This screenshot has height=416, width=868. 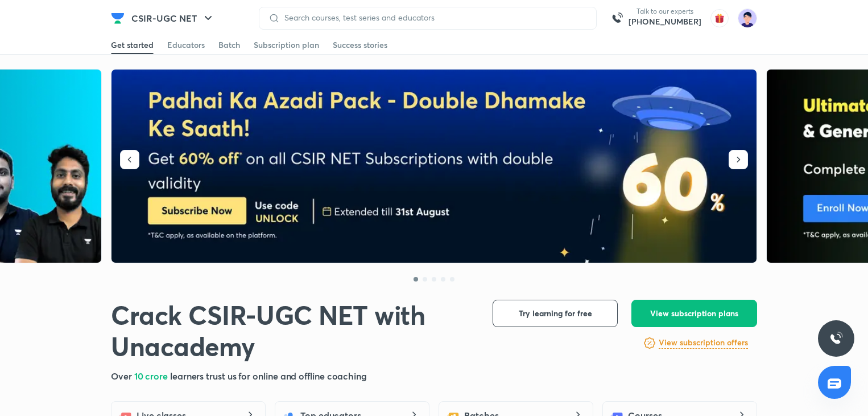 I want to click on span: learners trust us for online and offline coaching, so click(x=269, y=375).